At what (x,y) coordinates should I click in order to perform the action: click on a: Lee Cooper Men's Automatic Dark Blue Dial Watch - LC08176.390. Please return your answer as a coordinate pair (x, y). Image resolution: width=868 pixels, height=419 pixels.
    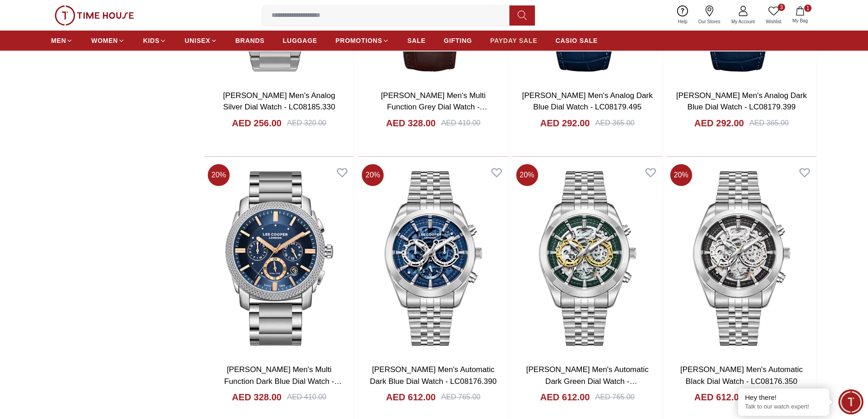
    Looking at the image, I should click on (433, 258).